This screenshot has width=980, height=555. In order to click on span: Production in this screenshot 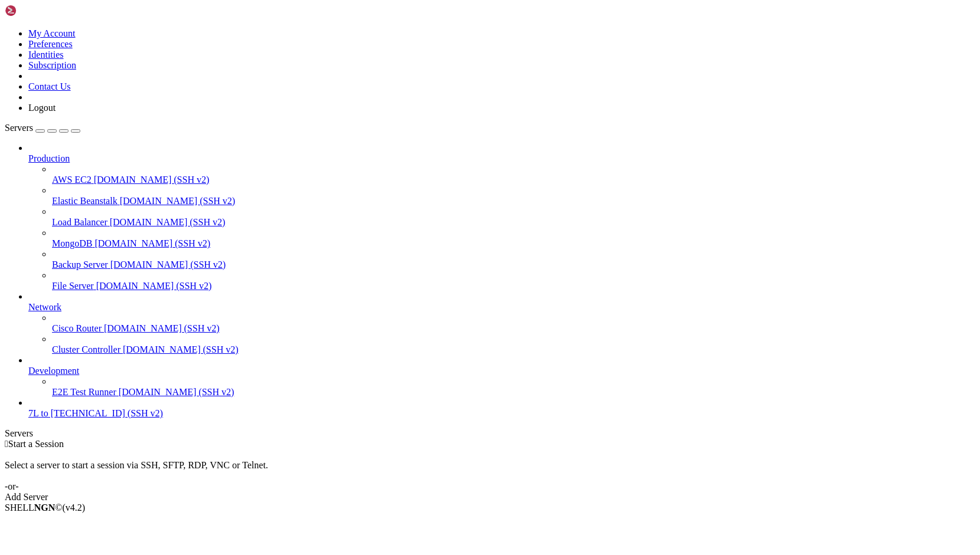, I will do `click(49, 158)`.